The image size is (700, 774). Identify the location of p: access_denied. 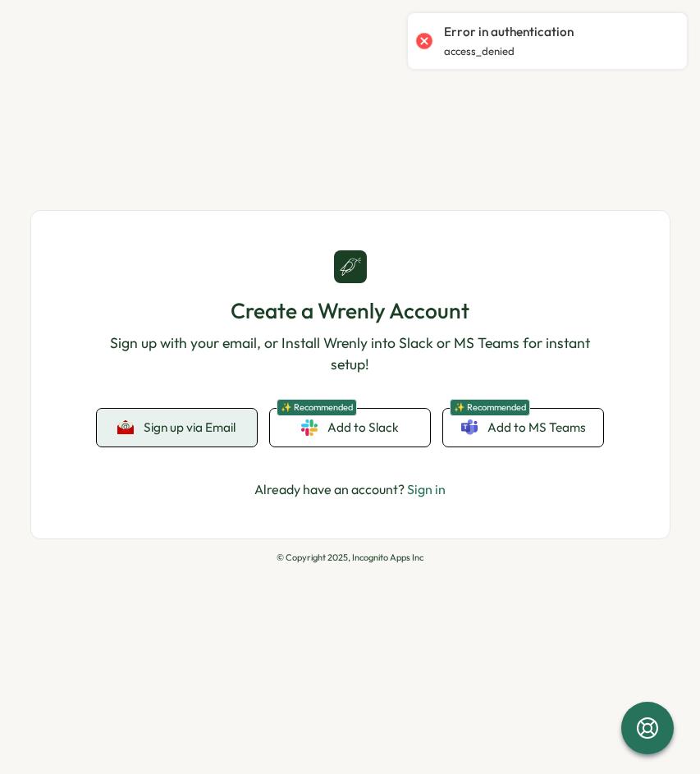
(480, 52).